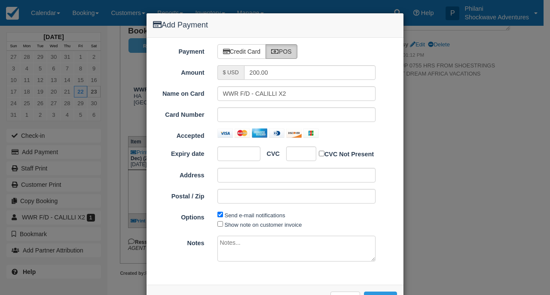 This screenshot has width=550, height=295. Describe the element at coordinates (255, 215) in the screenshot. I see `label: Send e-mail notifications` at that location.